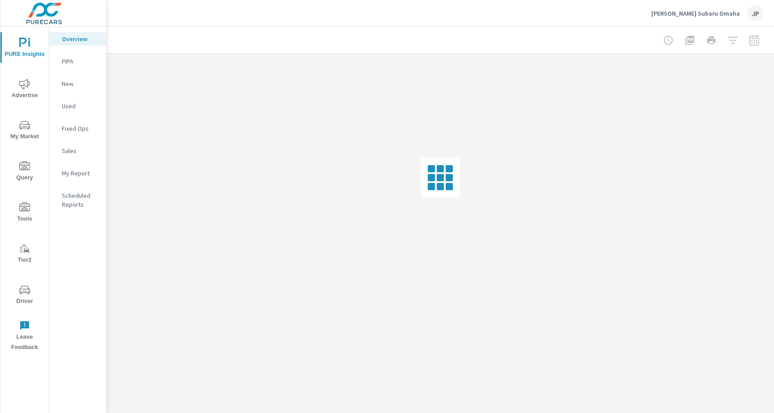  Describe the element at coordinates (25, 48) in the screenshot. I see `span: PURE Insights` at that location.